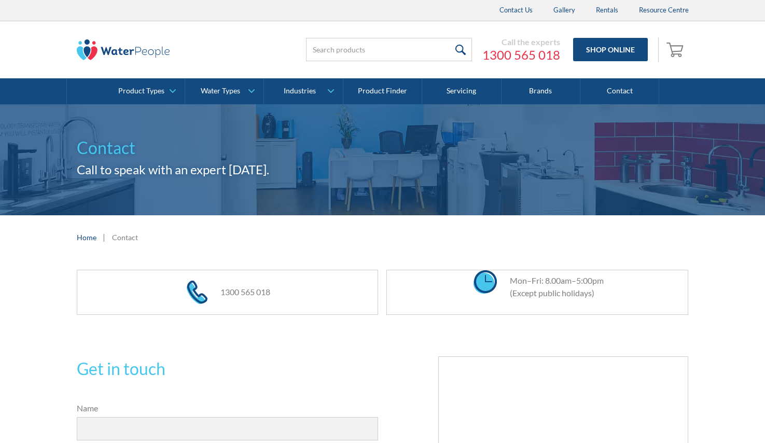  I want to click on a: Servicing, so click(462, 91).